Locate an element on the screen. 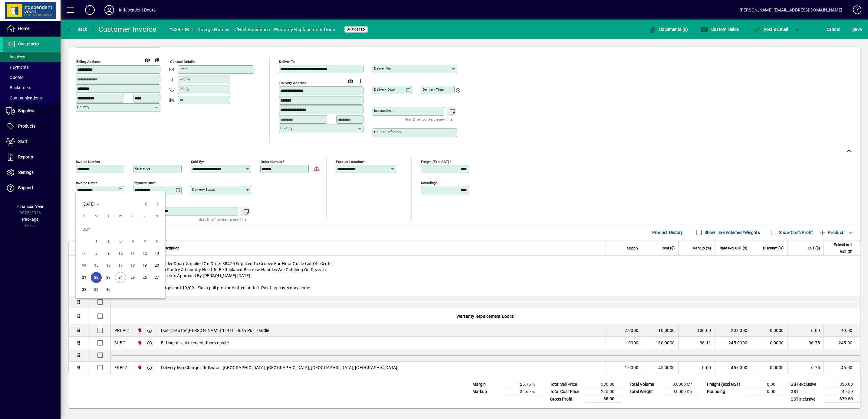  button: Sat Sep 20 2025 is located at coordinates (157, 266).